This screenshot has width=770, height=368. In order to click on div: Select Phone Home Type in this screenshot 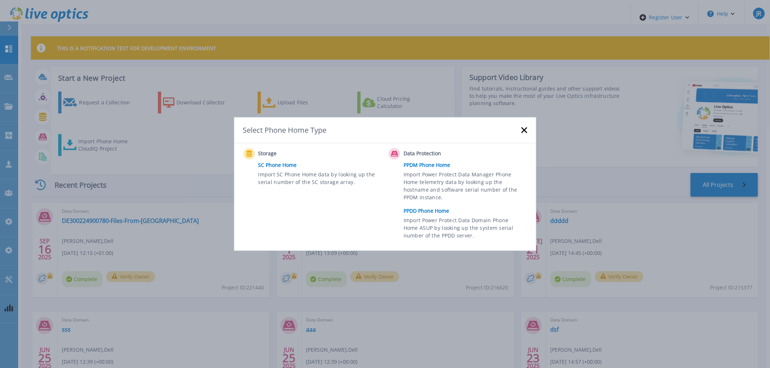, I will do `click(285, 130)`.